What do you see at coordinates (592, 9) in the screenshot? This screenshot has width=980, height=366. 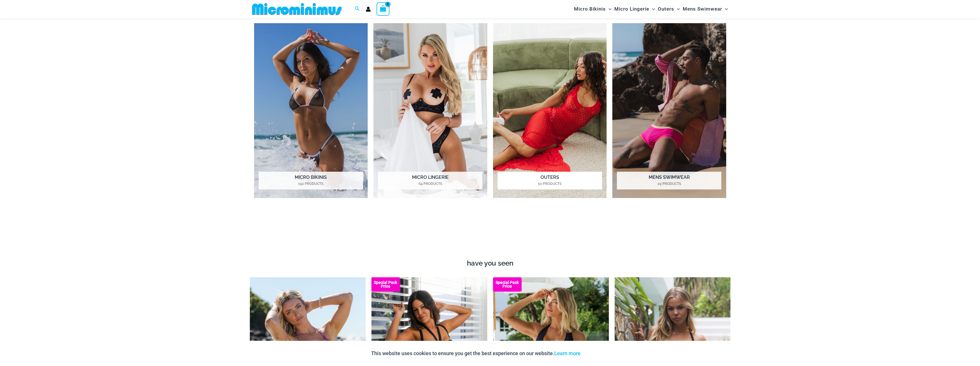 I see `a: Micro BikinisMenu ToggleMenu Toggle` at bounding box center [592, 9].